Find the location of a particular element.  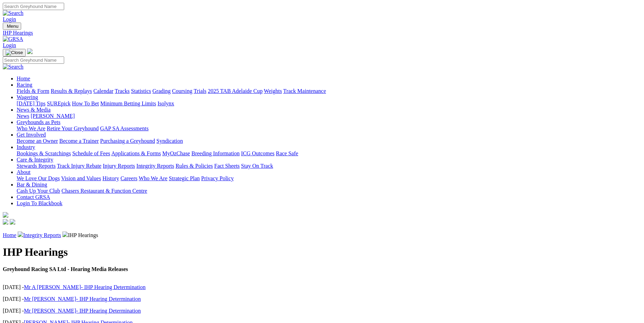

a: History is located at coordinates (110, 178).